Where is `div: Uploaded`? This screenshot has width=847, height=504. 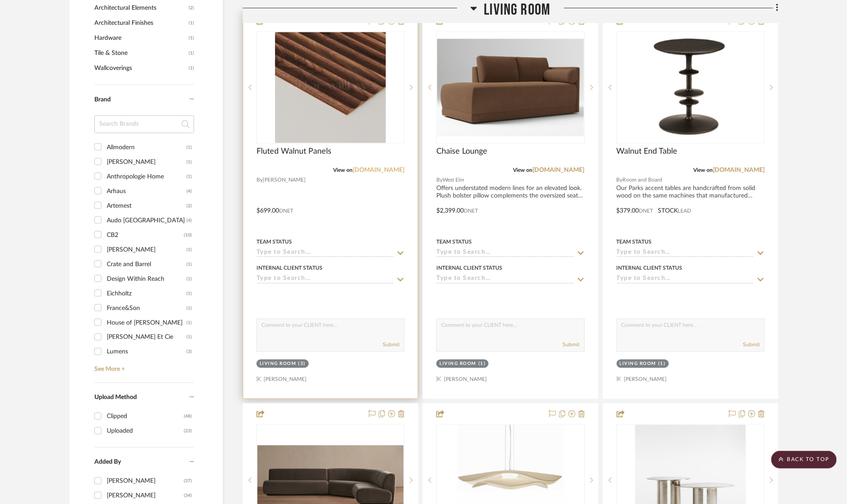 div: Uploaded is located at coordinates (145, 431).